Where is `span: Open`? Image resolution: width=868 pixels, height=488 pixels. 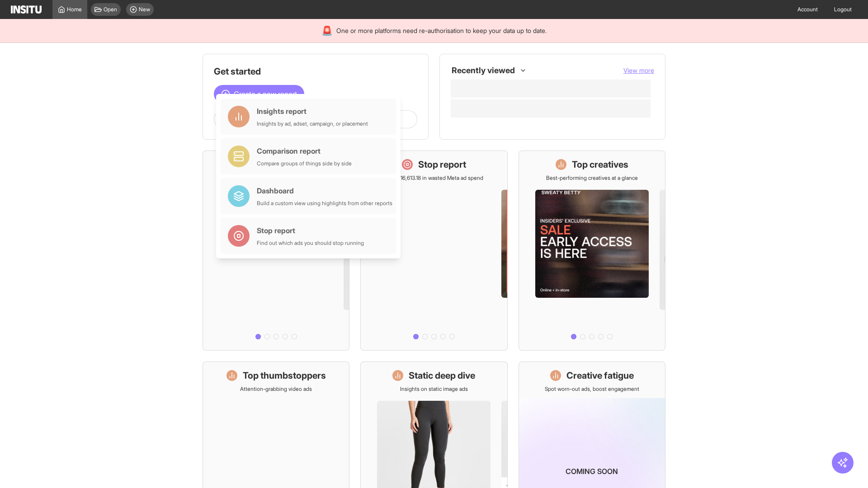
span: Open is located at coordinates (110, 10).